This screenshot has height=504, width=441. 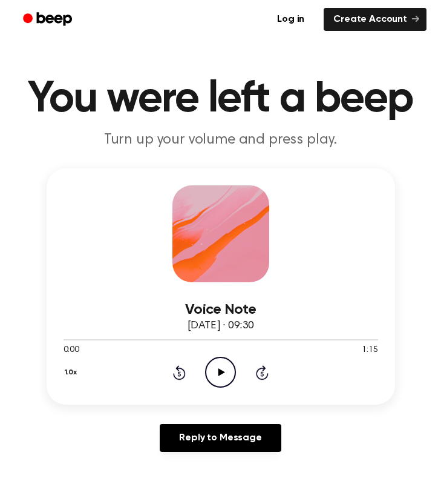 I want to click on h1: You were left a beep, so click(x=220, y=100).